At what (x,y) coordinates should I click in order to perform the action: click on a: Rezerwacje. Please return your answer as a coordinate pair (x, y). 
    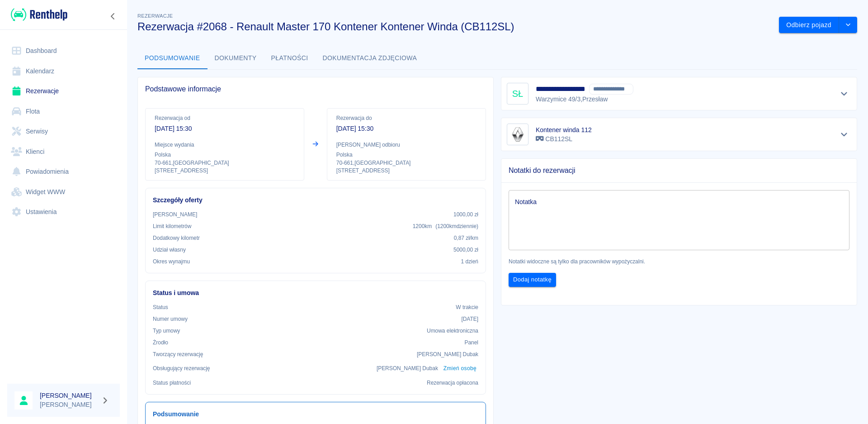
    Looking at the image, I should click on (63, 91).